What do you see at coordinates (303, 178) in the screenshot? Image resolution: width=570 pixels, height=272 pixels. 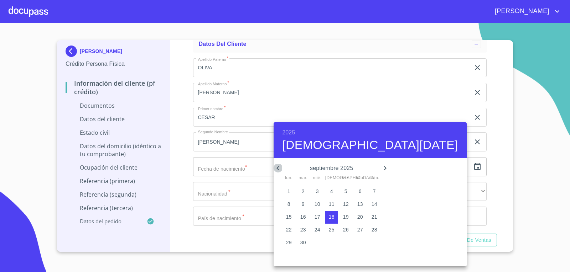 I see `span: mar.` at bounding box center [303, 178].